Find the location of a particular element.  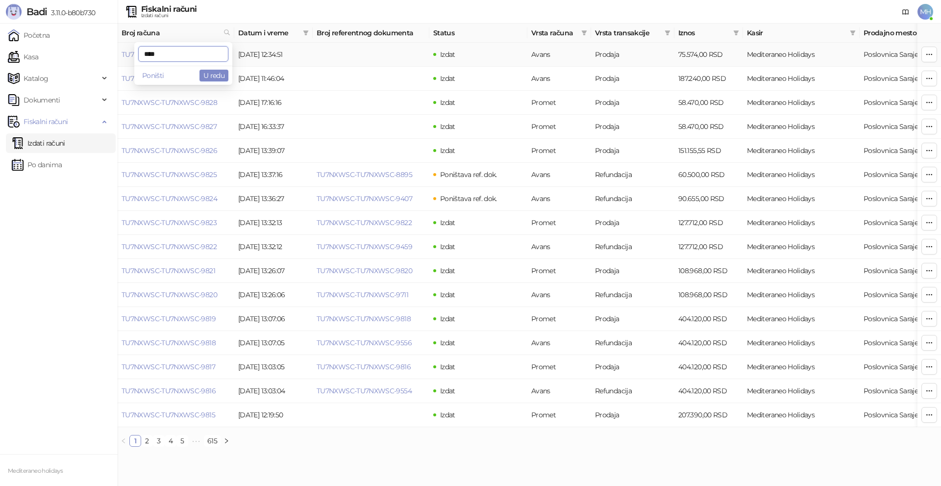

img: Logo is located at coordinates (14, 12).